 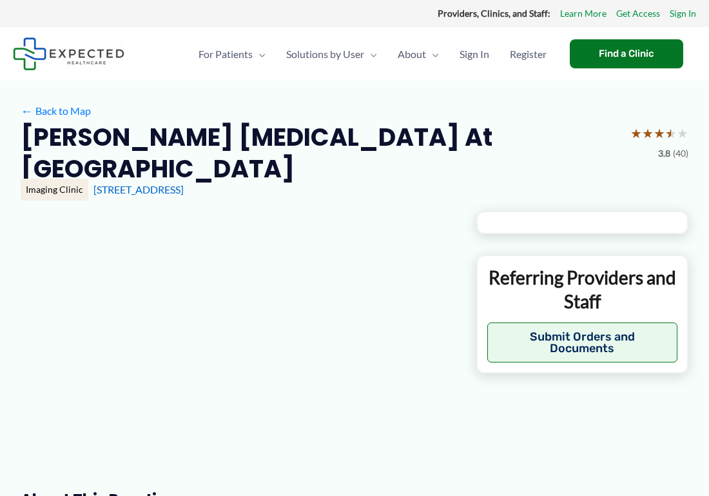 What do you see at coordinates (226, 54) in the screenshot?
I see `span: For Patients` at bounding box center [226, 54].